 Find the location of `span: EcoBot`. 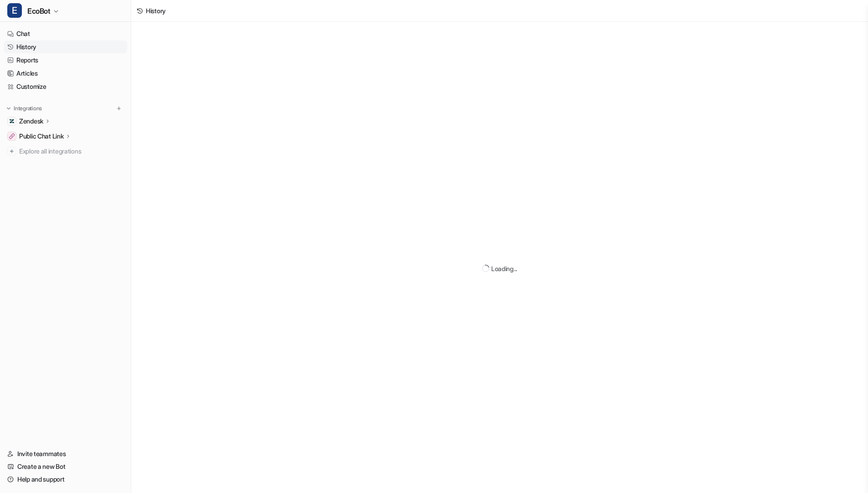

span: EcoBot is located at coordinates (39, 11).